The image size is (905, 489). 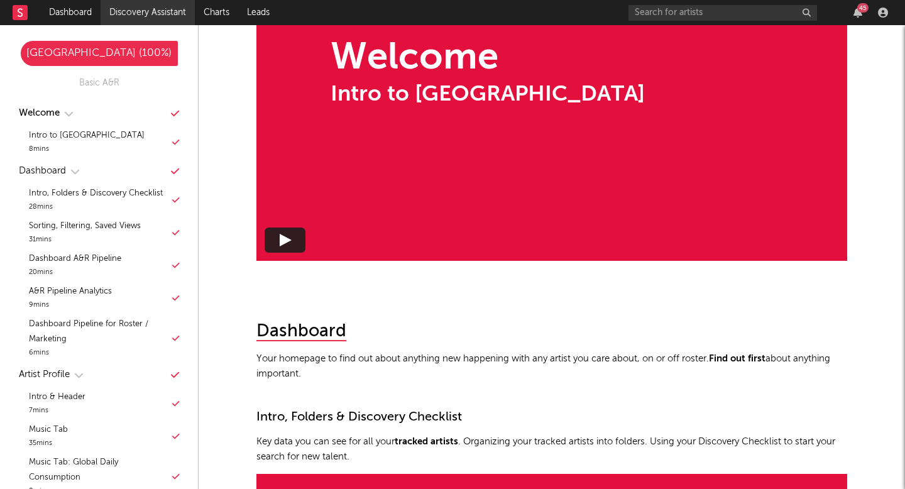 What do you see at coordinates (48, 430) in the screenshot?
I see `div: Music Tab` at bounding box center [48, 430].